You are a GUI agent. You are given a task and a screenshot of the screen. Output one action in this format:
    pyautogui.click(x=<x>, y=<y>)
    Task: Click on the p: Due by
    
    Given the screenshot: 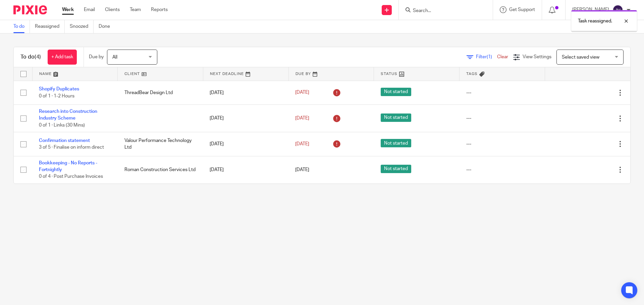 What is the action you would take?
    pyautogui.click(x=97, y=57)
    